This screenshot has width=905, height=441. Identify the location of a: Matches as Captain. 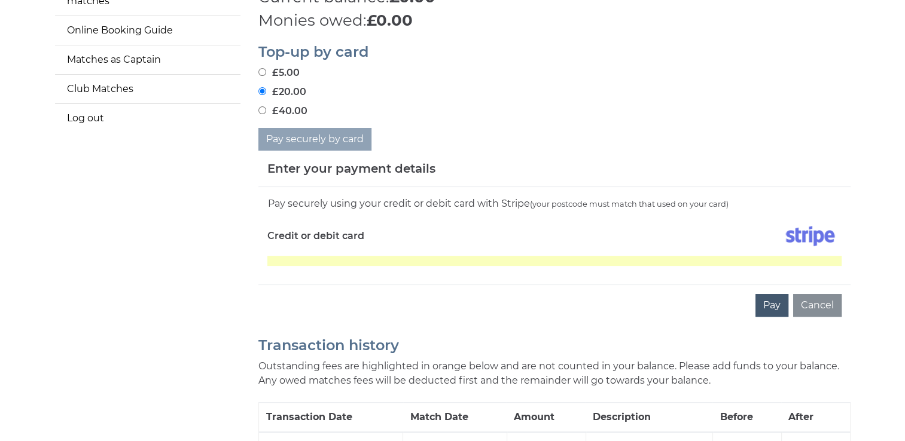
(148, 60).